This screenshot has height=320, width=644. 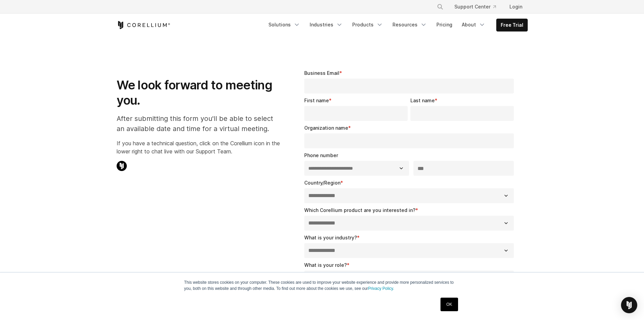 I want to click on span: Which Corellium product are you interested in?, so click(x=360, y=209).